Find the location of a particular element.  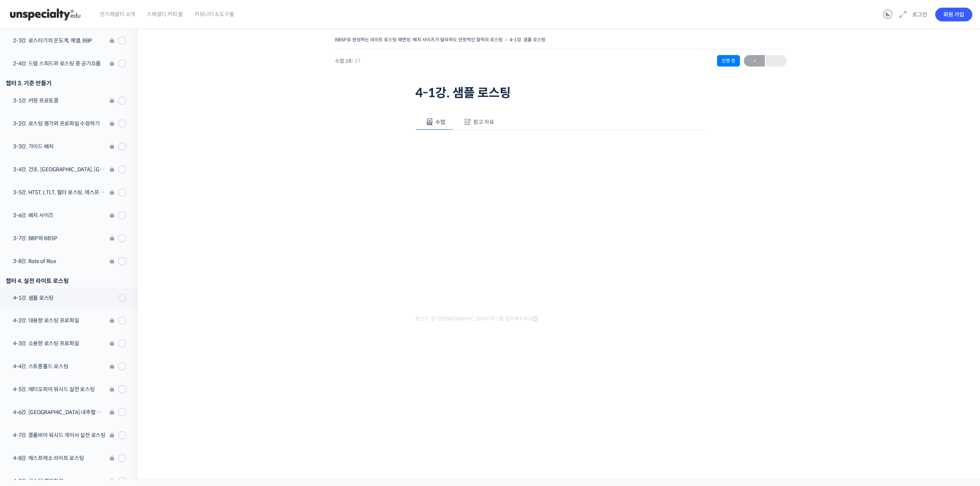

span: 대화 is located at coordinates (75, 258).